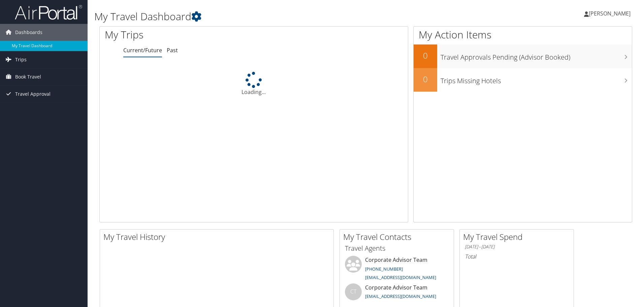 This screenshot has height=307, width=644. What do you see at coordinates (21, 60) in the screenshot?
I see `span: Trips` at bounding box center [21, 60].